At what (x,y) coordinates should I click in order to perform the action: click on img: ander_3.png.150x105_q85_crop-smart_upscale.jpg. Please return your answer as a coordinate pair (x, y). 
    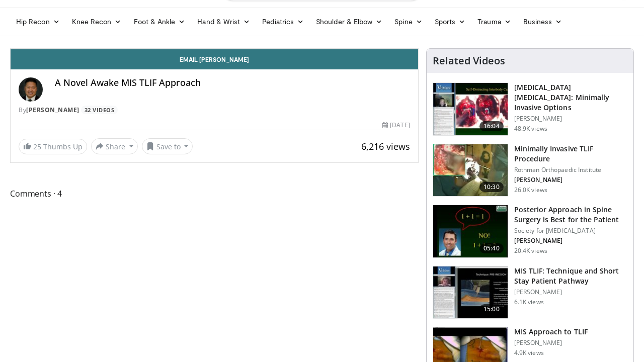
    Looking at the image, I should click on (471, 171).